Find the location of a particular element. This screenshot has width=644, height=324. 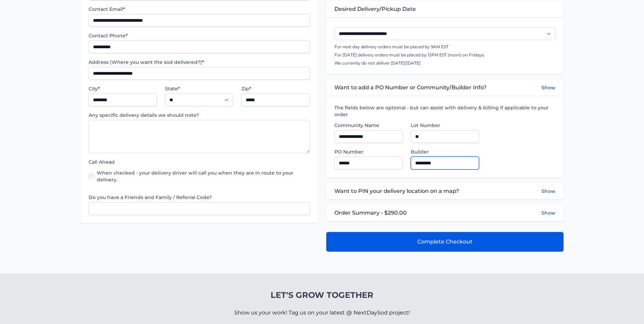

label: Community Name is located at coordinates (368, 125).